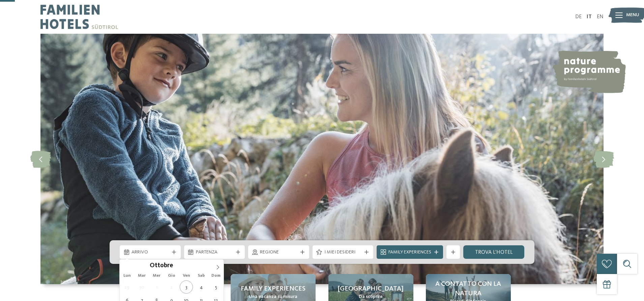 The height and width of the screenshot is (301, 644). I want to click on span: Mar, so click(142, 276).